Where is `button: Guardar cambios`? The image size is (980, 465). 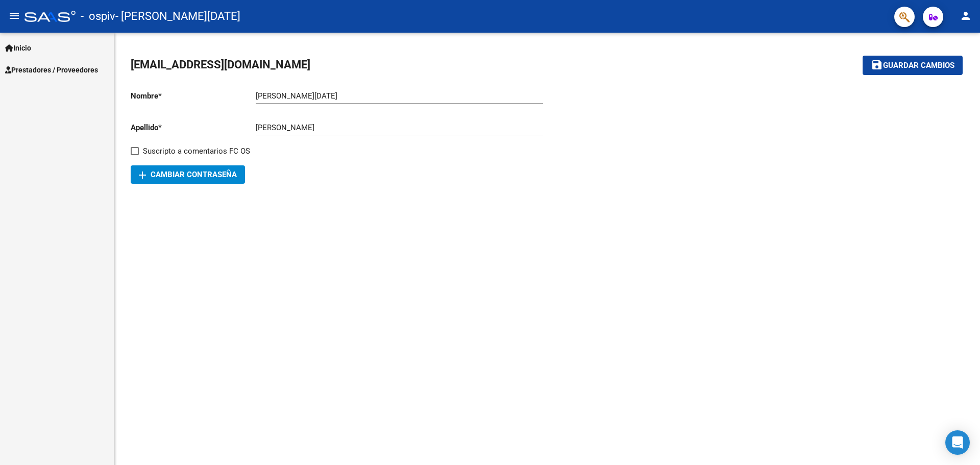 button: Guardar cambios is located at coordinates (913, 65).